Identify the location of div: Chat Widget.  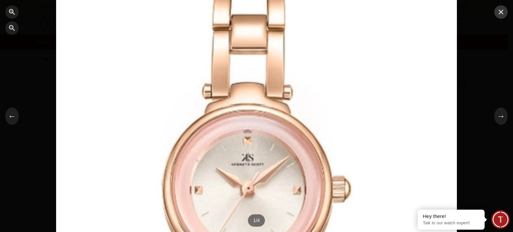
(500, 219).